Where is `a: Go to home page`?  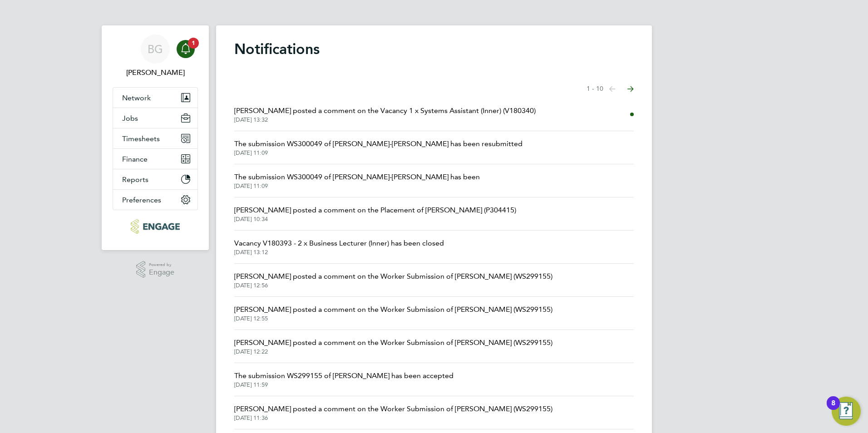
a: Go to home page is located at coordinates (155, 227).